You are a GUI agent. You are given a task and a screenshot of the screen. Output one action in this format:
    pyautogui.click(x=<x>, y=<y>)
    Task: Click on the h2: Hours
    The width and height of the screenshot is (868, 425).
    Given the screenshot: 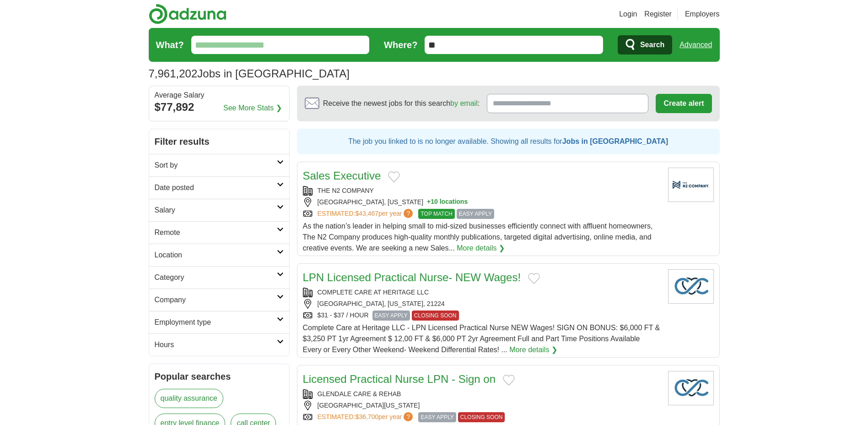 What is the action you would take?
    pyautogui.click(x=216, y=345)
    